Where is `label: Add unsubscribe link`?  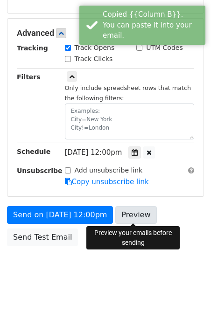
label: Add unsubscribe link is located at coordinates (109, 170).